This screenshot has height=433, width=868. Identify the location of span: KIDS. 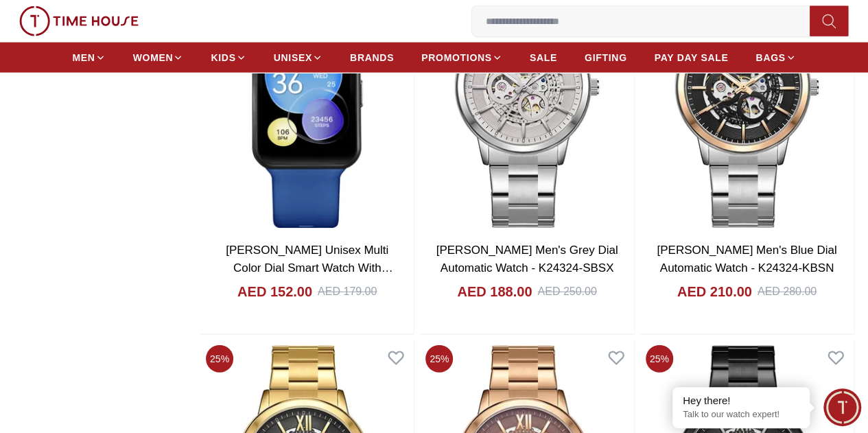
(223, 57).